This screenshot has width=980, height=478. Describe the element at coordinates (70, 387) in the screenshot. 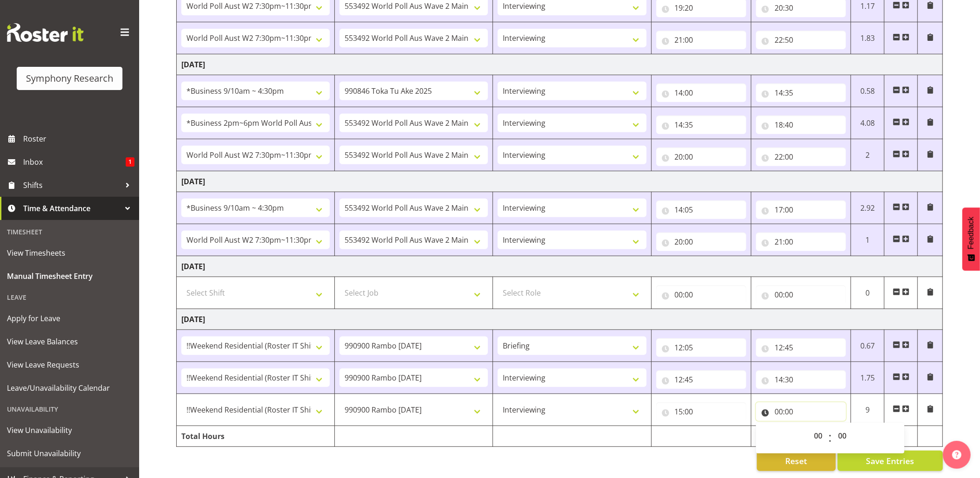

I see `span: Leave/Unavailability Calendar` at that location.